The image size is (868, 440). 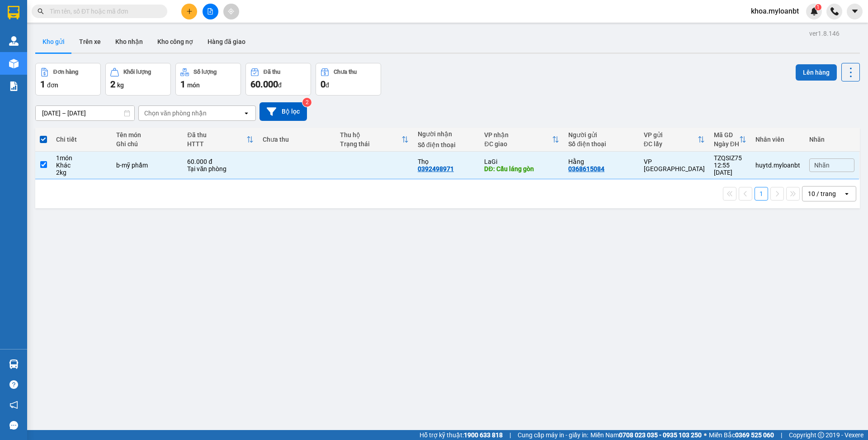 What do you see at coordinates (147, 135) in the screenshot?
I see `div: Tên món` at bounding box center [147, 135].